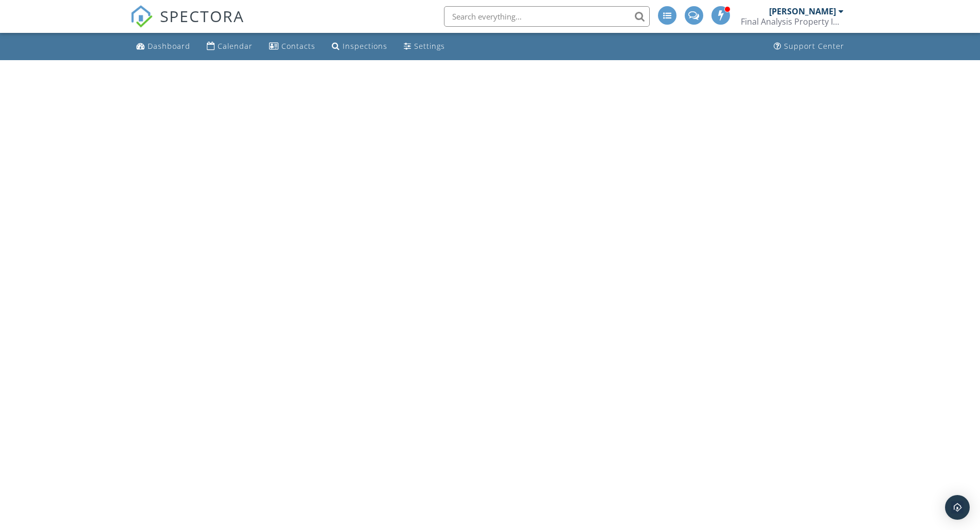  Describe the element at coordinates (298, 46) in the screenshot. I see `div: Contacts` at that location.